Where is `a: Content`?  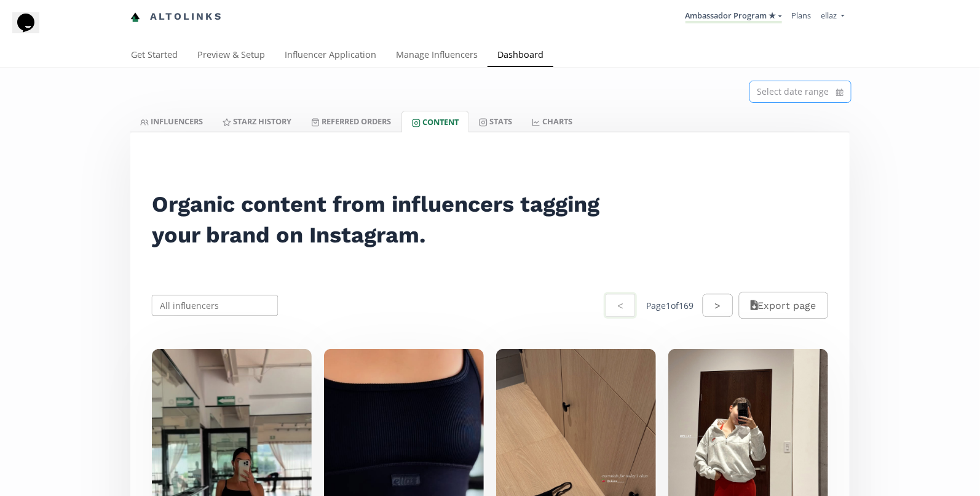 a: Content is located at coordinates (436, 121).